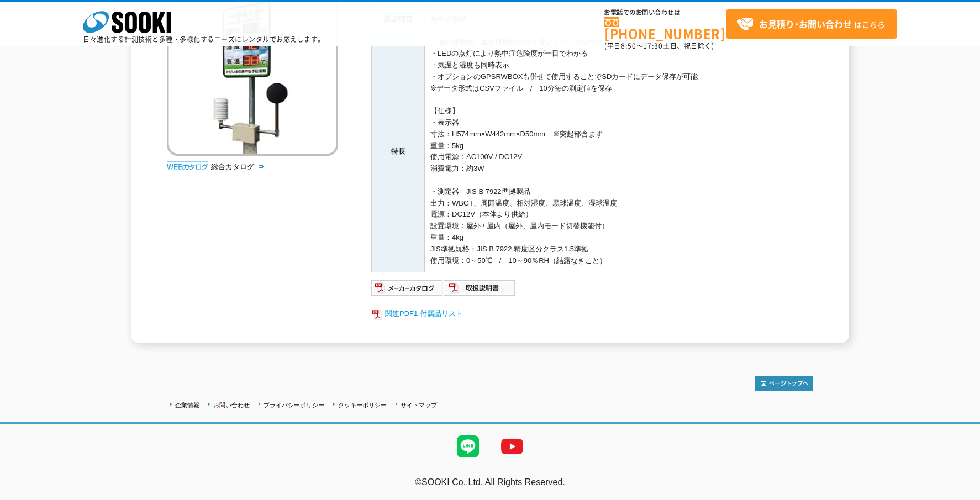 The width and height of the screenshot is (980, 500). Describe the element at coordinates (407, 288) in the screenshot. I see `img: メーカーカタログ` at that location.